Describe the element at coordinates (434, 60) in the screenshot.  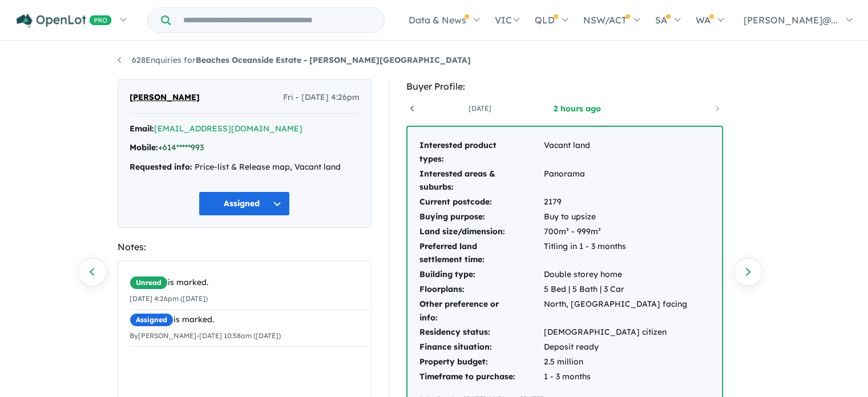
I see `nav: breadcrumb` at that location.